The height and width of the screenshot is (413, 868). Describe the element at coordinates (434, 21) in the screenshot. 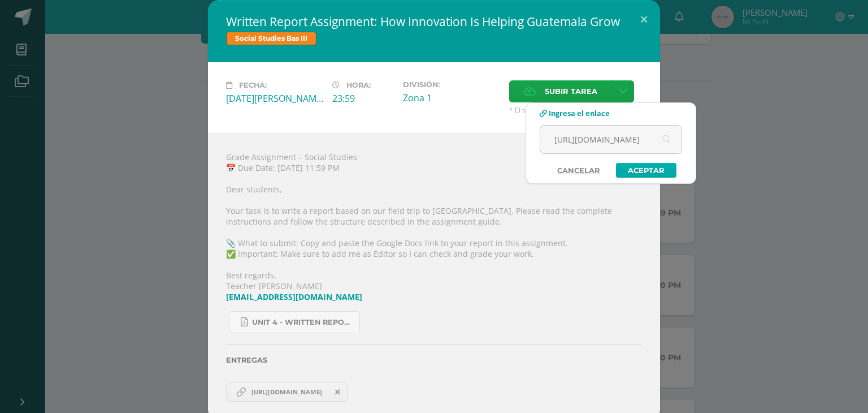

I see `h2: Written Report Assignment: How Innovation Is Helping Guatemala Grow` at that location.